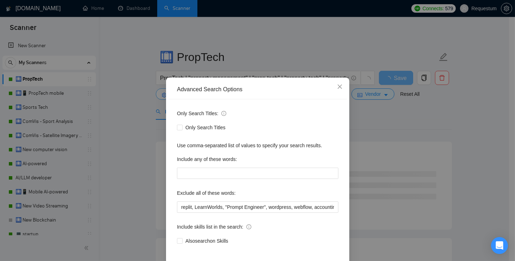 The width and height of the screenshot is (515, 261). Describe the element at coordinates (499, 246) in the screenshot. I see `div: Open Intercom Messenger` at that location.